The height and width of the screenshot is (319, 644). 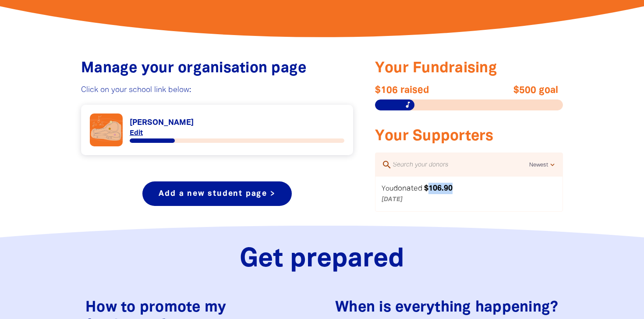 What do you see at coordinates (422, 90) in the screenshot?
I see `span: $106 raised` at bounding box center [422, 90].